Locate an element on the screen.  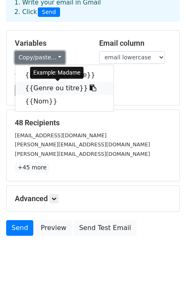
a: {{email lowercase}} is located at coordinates (64, 75).